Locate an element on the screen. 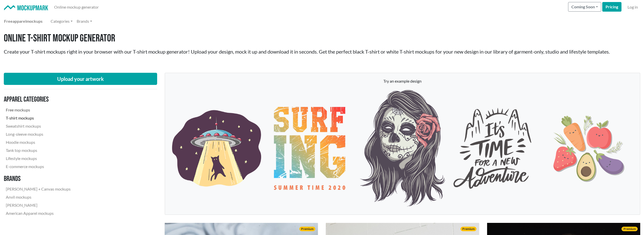 Image resolution: width=644 pixels, height=235 pixels. a: Freeapparelmockups is located at coordinates (23, 22).